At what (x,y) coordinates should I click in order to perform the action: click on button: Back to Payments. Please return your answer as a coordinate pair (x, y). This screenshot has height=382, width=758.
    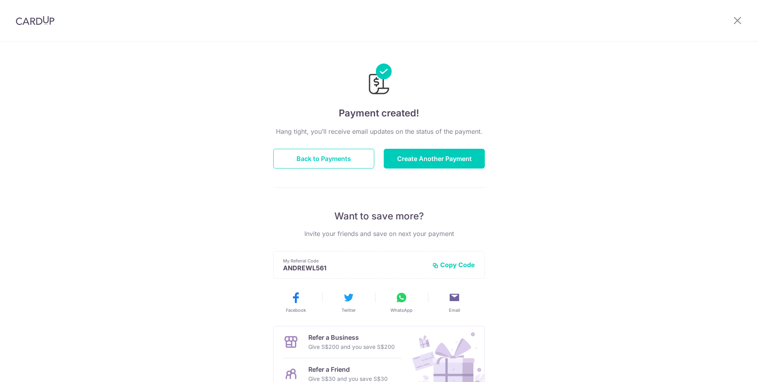
    Looking at the image, I should click on (324, 159).